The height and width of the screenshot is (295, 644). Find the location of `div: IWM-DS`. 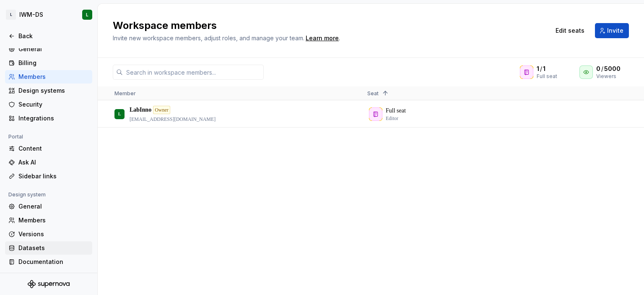

div: IWM-DS is located at coordinates (31, 15).